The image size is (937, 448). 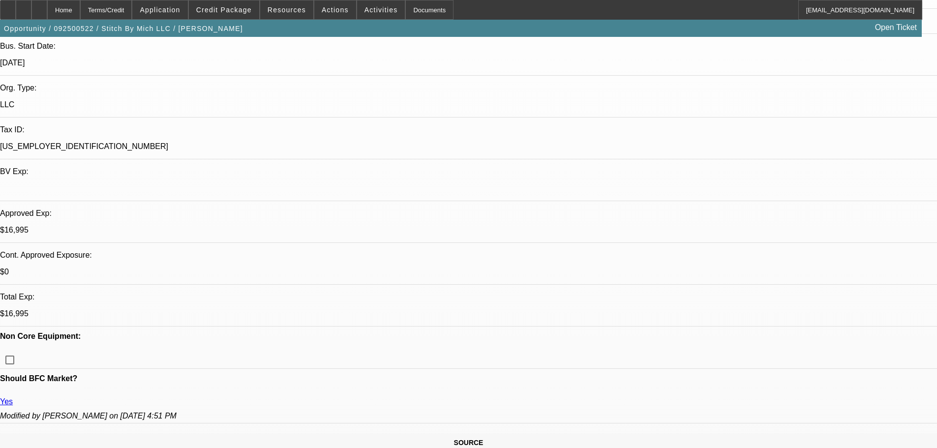 I want to click on a: Open Ticket, so click(x=895, y=28).